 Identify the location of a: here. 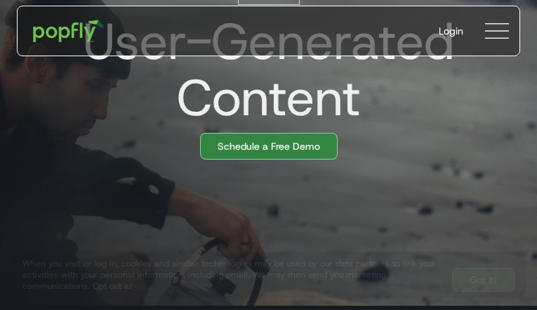
(140, 286).